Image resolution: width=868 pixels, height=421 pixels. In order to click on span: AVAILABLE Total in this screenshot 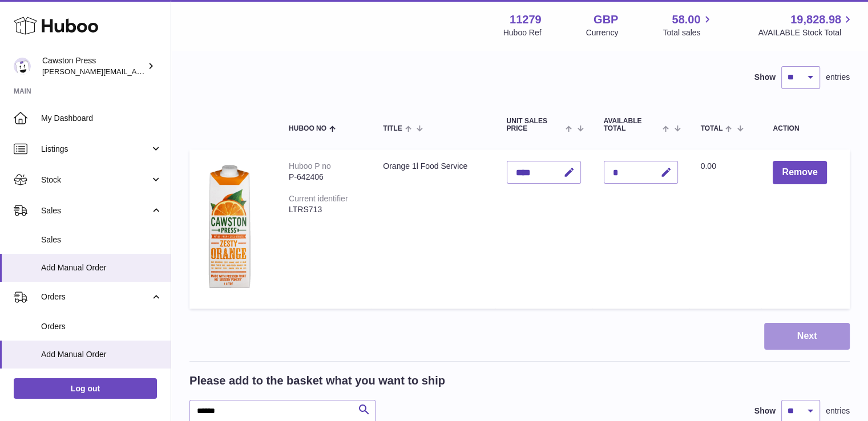, I will do `click(632, 125)`.